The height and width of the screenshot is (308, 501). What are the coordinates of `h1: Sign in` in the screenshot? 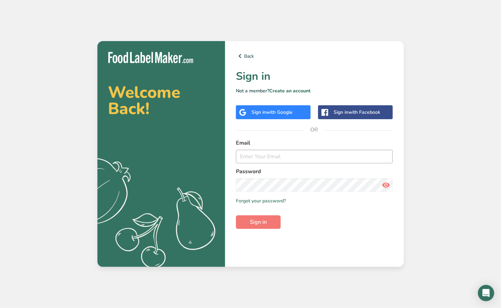 It's located at (314, 76).